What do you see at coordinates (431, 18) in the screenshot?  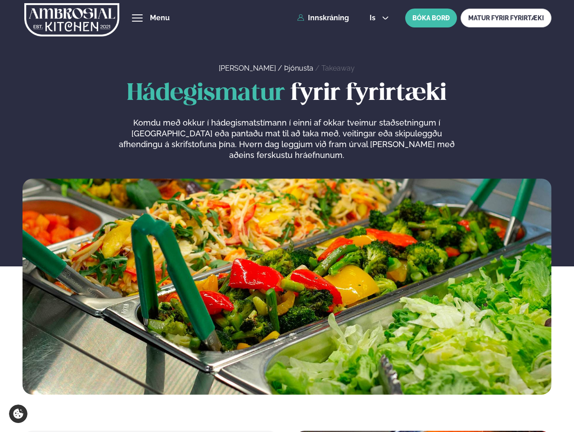 I see `button: BÓKA BORÐ` at bounding box center [431, 18].